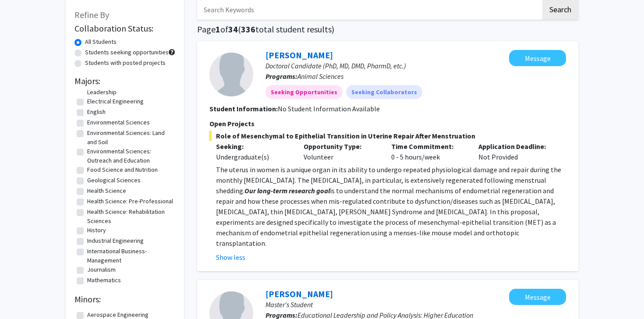 The image size is (644, 319). Describe the element at coordinates (130, 296) in the screenshot. I see `label: Mathematics: Actuarial Science and Mathematical Finance` at that location.